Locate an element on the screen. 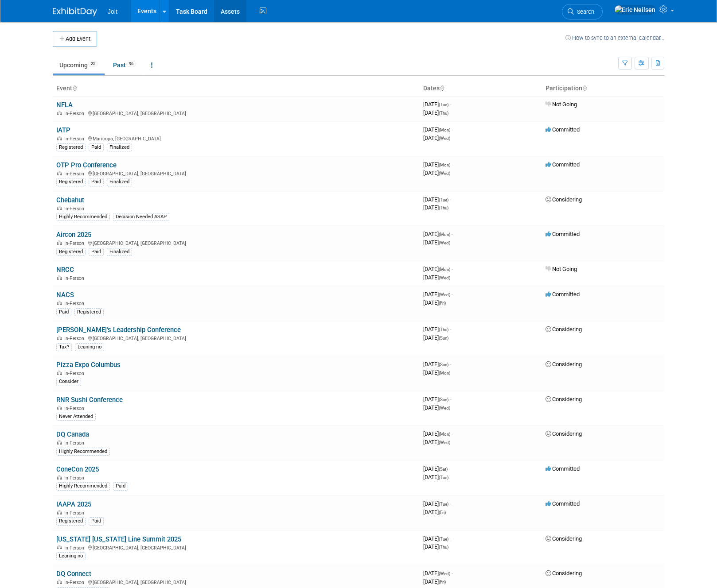 The image size is (717, 588). span: (Sat) is located at coordinates (443, 469).